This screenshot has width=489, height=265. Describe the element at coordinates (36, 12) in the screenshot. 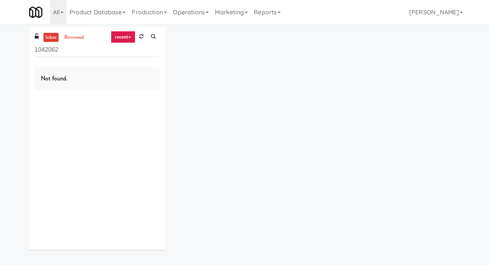

I see `img: Micromart` at that location.